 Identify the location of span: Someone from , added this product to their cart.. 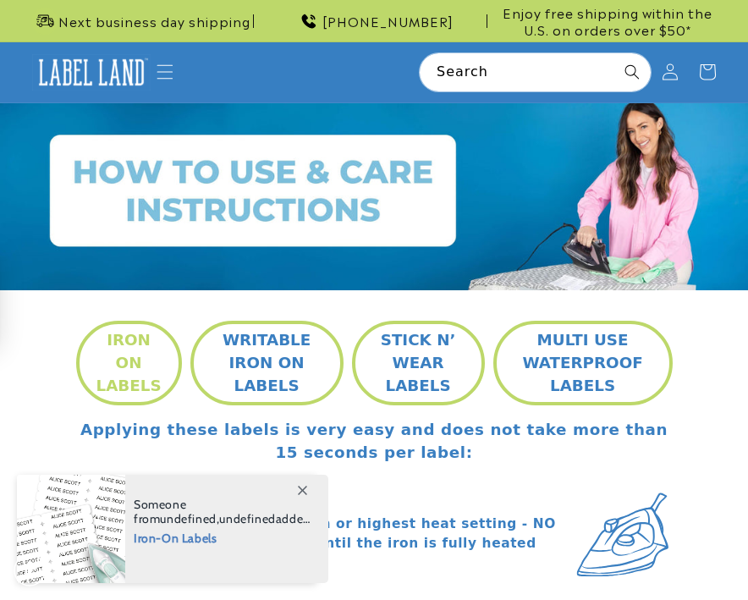
(222, 512).